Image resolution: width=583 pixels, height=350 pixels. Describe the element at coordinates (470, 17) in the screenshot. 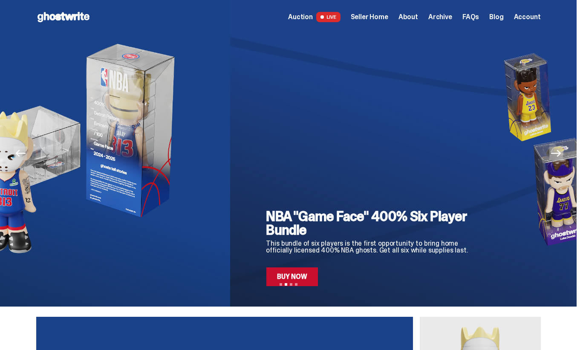

I see `span: FAQs` at that location.